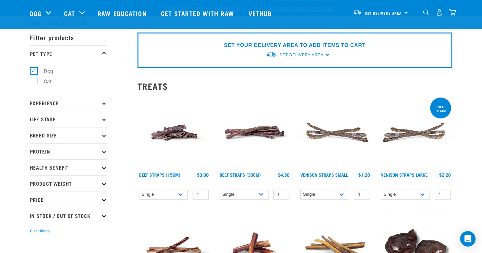 The width and height of the screenshot is (482, 253). I want to click on img: Venison Straps, so click(336, 133).